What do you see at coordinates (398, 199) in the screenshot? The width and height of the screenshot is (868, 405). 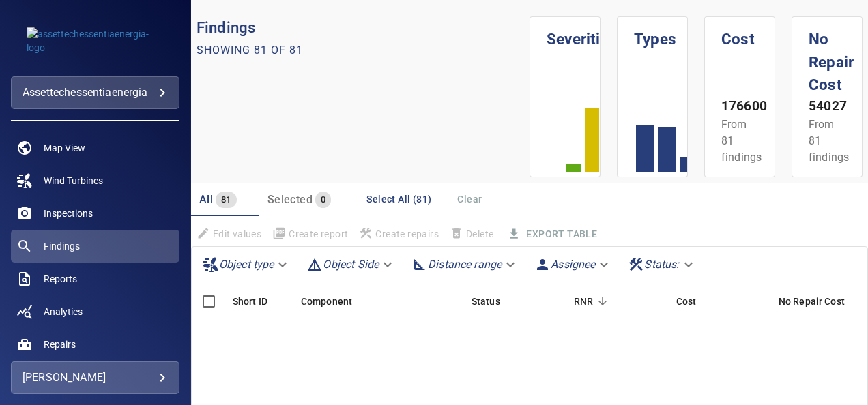 I see `button: Select All (81)` at bounding box center [398, 199].